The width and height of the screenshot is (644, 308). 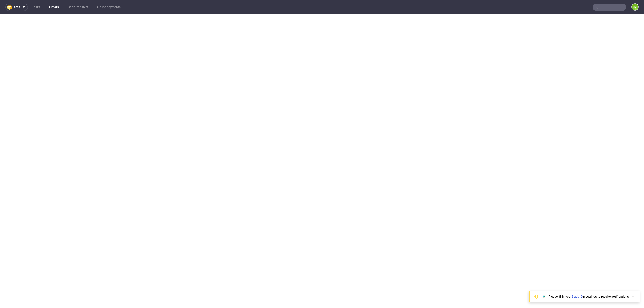 What do you see at coordinates (109, 7) in the screenshot?
I see `a: Online payments` at bounding box center [109, 7].